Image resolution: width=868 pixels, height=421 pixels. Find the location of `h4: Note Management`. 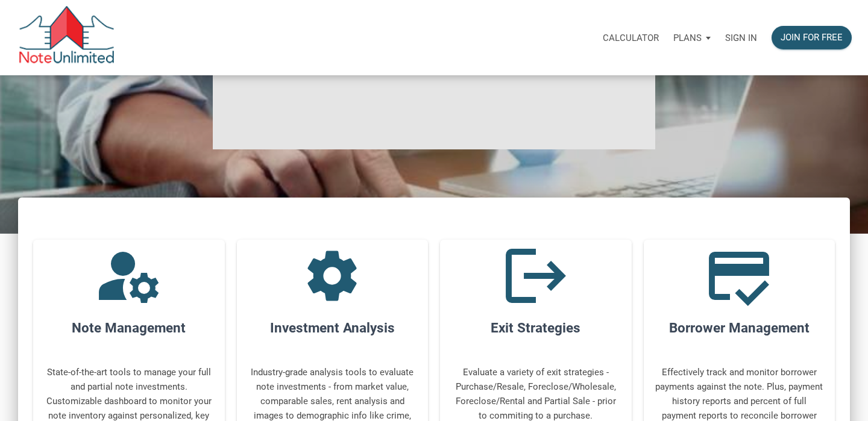

h4: Note Management is located at coordinates (129, 329).